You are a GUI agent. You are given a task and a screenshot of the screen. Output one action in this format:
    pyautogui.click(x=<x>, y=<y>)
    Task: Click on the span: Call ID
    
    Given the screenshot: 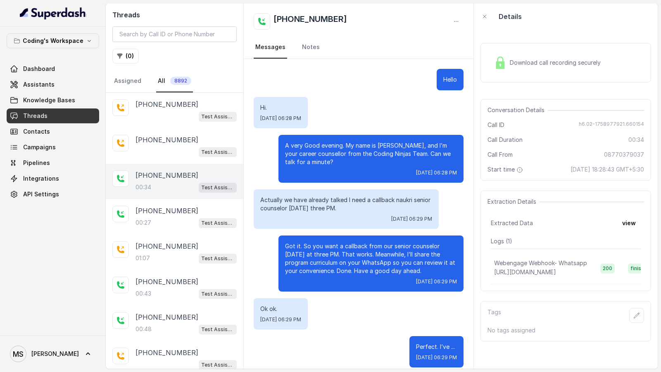 What is the action you would take?
    pyautogui.click(x=495, y=125)
    